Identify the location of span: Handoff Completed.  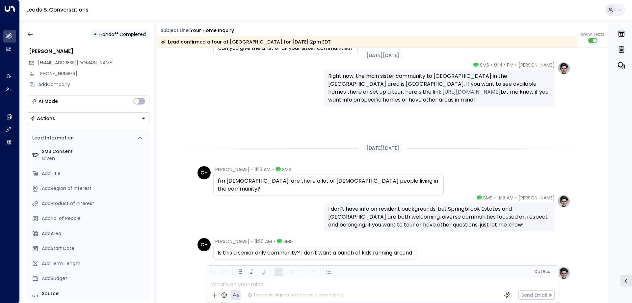
(122, 34).